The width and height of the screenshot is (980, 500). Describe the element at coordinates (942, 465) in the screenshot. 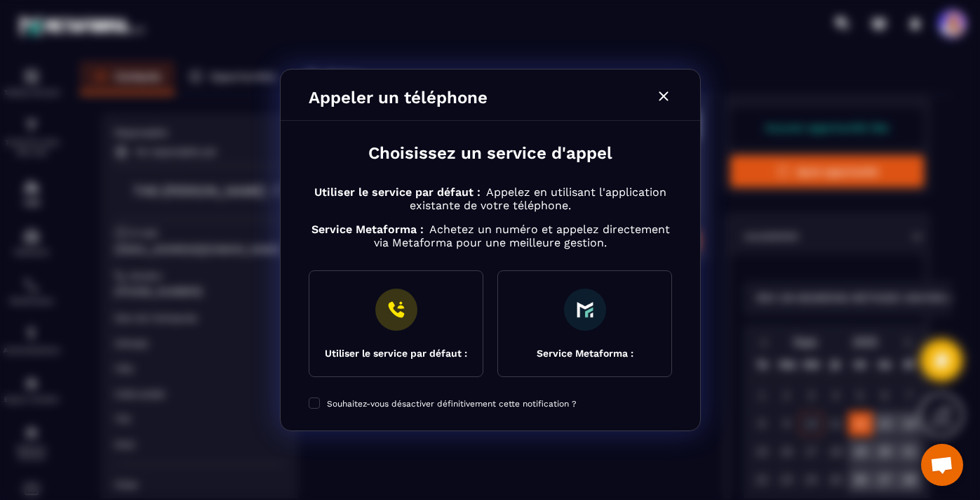

I see `div: Ouvrir le chat` at that location.